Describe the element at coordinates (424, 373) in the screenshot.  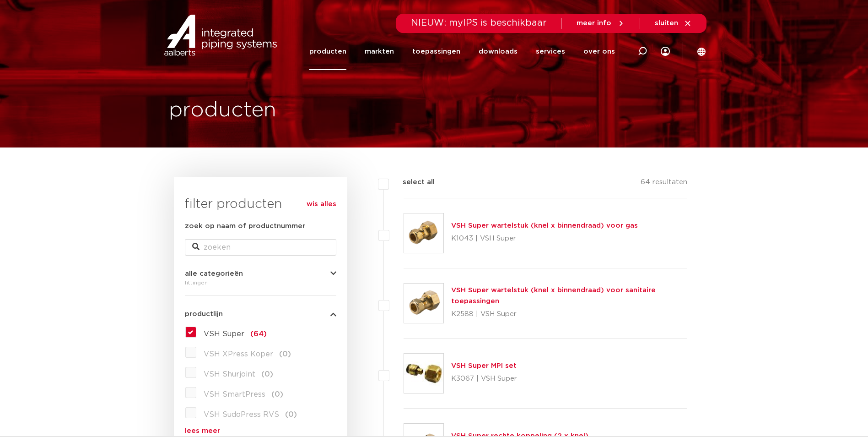
I see `img: Thumbnail for VSH Super MPI set` at that location.